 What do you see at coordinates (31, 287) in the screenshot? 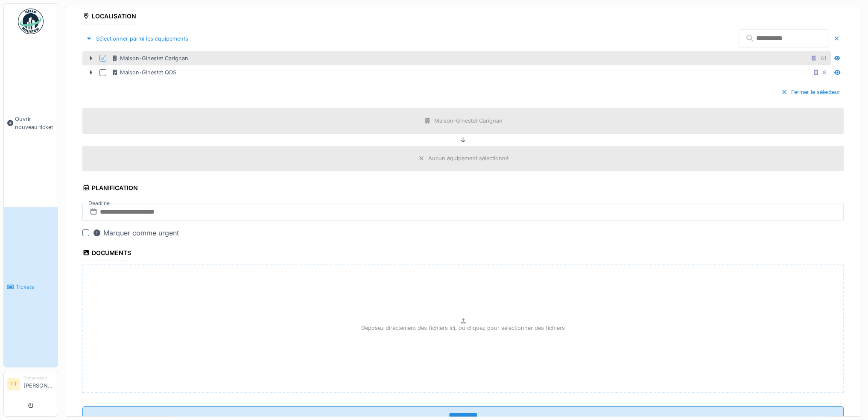
I see `a: Tickets` at bounding box center [31, 287].